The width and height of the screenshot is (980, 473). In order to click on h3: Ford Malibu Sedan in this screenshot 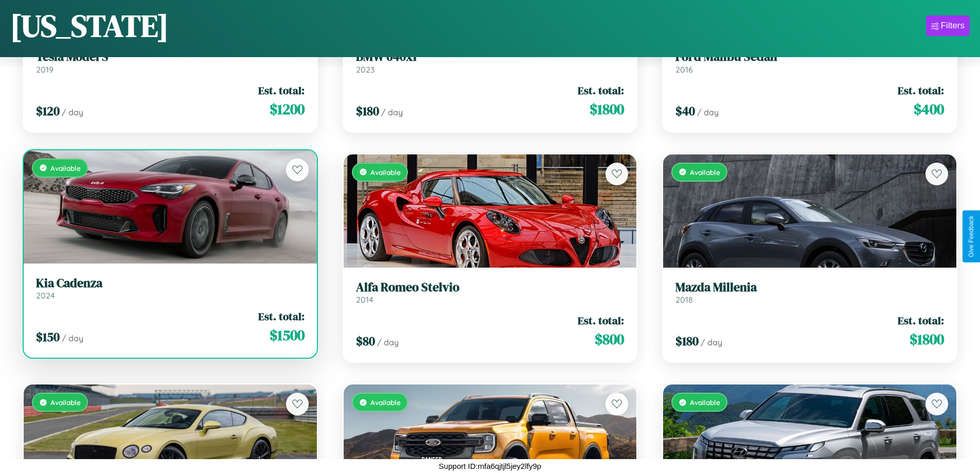, I will do `click(810, 56)`.